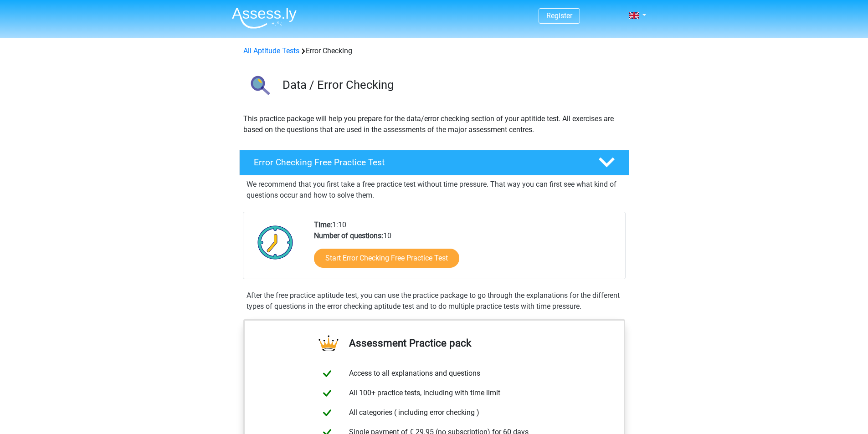 Image resolution: width=868 pixels, height=434 pixels. What do you see at coordinates (259, 87) in the screenshot?
I see `img: error checking` at bounding box center [259, 87].